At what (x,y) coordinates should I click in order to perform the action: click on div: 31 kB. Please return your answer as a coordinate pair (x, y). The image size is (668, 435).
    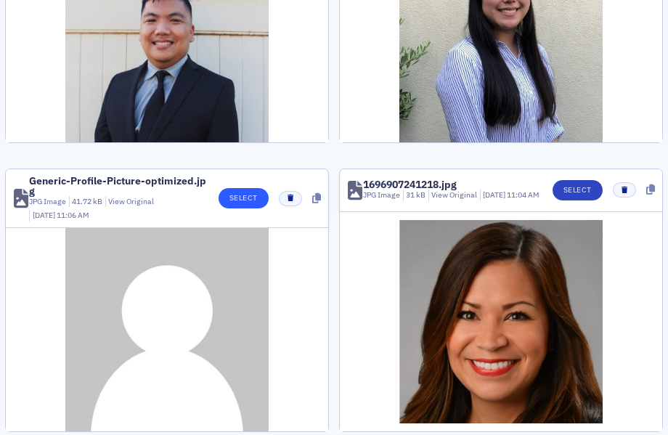
    Looking at the image, I should click on (415, 195).